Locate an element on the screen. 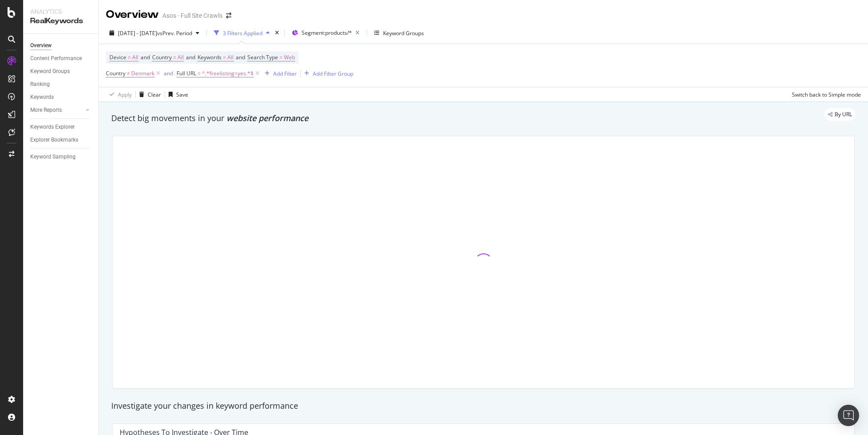 The width and height of the screenshot is (868, 435). div: Analytics is located at coordinates (60, 12).